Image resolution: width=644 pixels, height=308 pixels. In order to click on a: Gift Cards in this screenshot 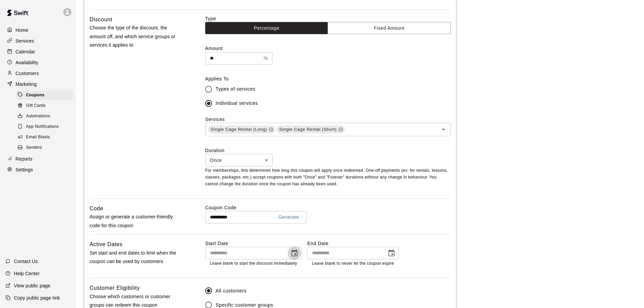, I will do `click(46, 105)`.